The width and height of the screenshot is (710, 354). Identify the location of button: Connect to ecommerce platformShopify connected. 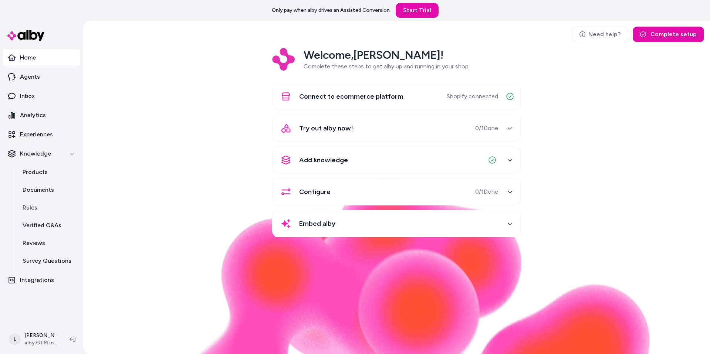
(396, 96).